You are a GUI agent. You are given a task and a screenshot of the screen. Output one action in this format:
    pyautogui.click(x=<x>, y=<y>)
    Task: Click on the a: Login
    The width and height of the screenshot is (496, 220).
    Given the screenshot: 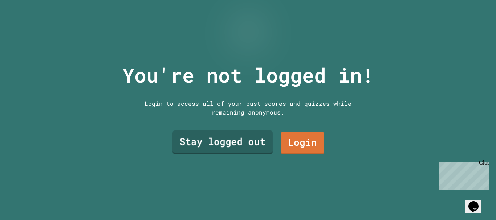 What is the action you would take?
    pyautogui.click(x=303, y=143)
    